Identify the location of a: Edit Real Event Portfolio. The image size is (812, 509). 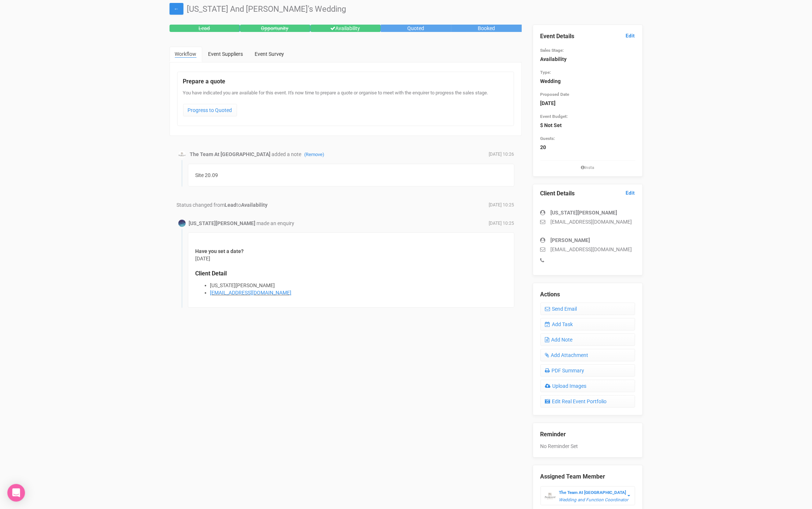
(587, 401).